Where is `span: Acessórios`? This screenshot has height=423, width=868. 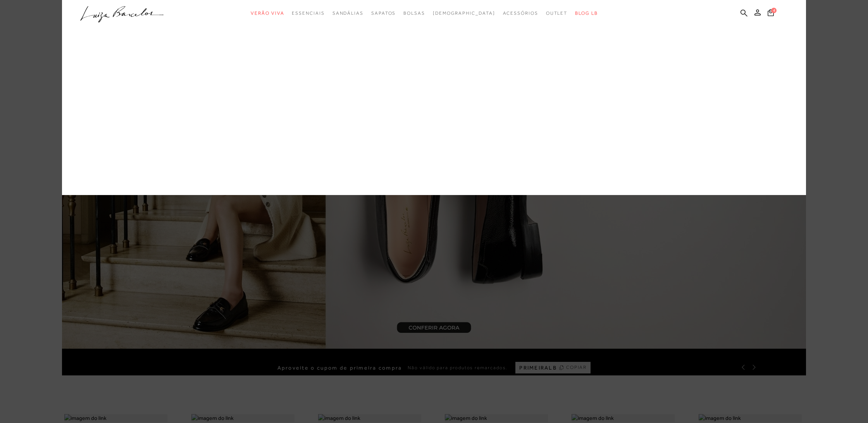 span: Acessórios is located at coordinates (520, 13).